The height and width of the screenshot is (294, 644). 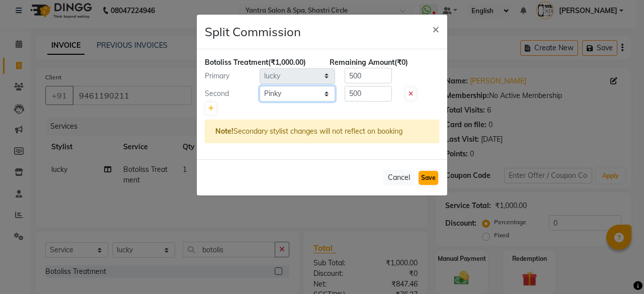 I want to click on button: Cancel, so click(x=399, y=177).